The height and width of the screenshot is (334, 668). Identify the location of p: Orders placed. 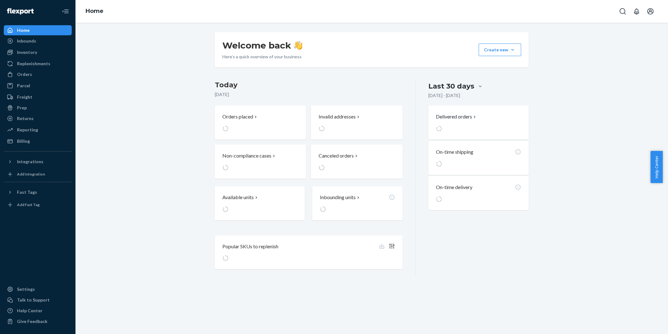
(238, 116).